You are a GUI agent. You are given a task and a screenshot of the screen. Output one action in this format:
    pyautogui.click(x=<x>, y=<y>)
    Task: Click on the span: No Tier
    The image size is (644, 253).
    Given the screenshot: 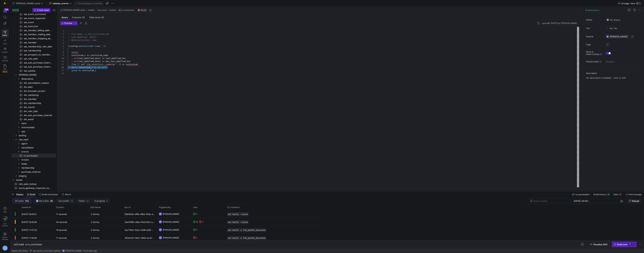 What is the action you would take?
    pyautogui.click(x=612, y=28)
    